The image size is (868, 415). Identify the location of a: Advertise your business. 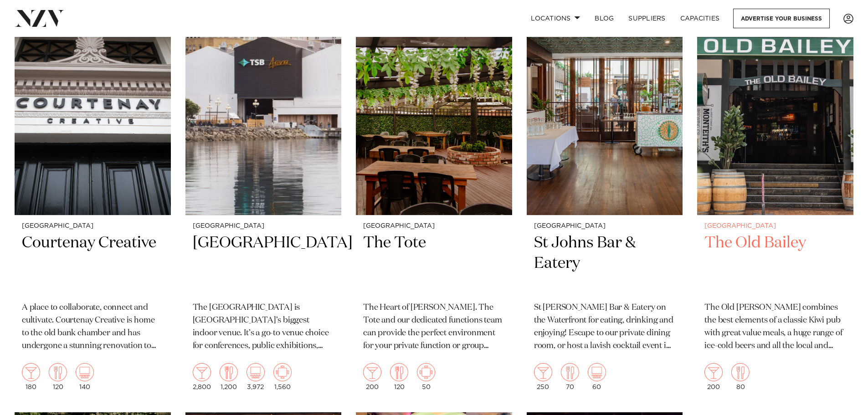
(781, 18).